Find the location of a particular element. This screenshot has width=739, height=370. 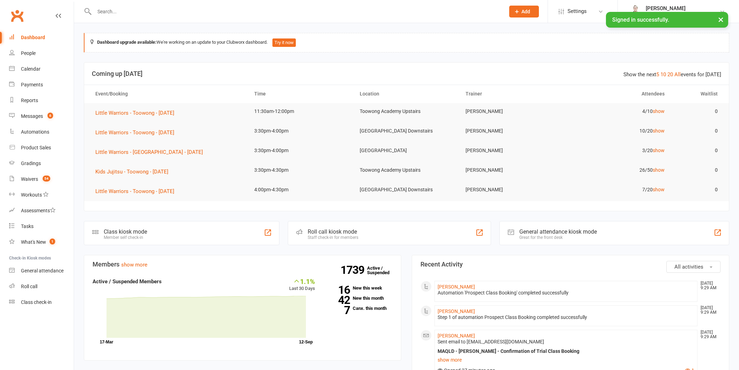

td: Toowong Academy Upstairs is located at coordinates (406, 111).